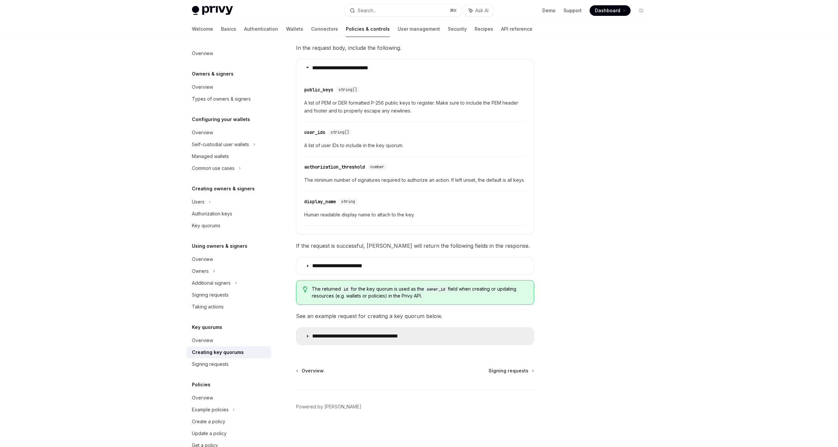  Describe the element at coordinates (221, 99) in the screenshot. I see `div: Types of owners & signers` at that location.